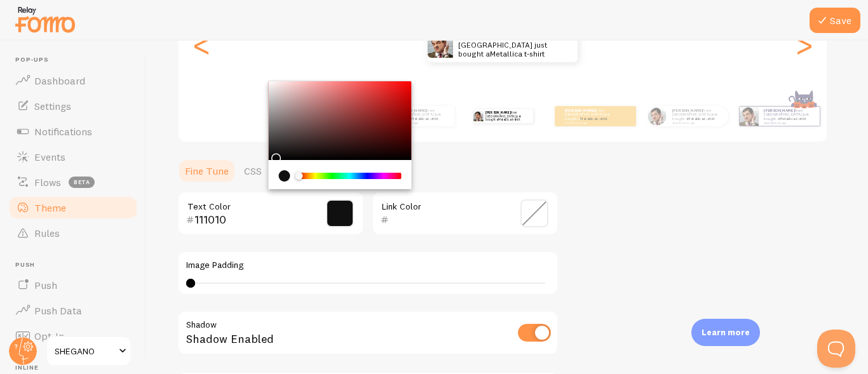 This screenshot has height=374, width=868. Describe the element at coordinates (49, 336) in the screenshot. I see `span: Opt-In` at that location.